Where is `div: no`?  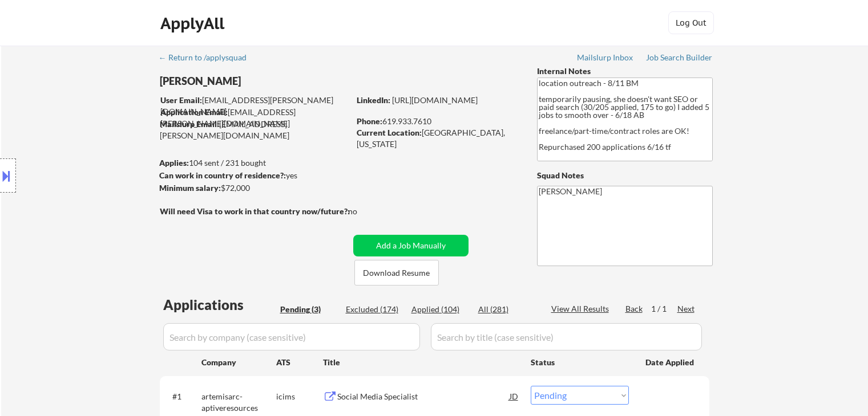
div: no is located at coordinates (364, 212).